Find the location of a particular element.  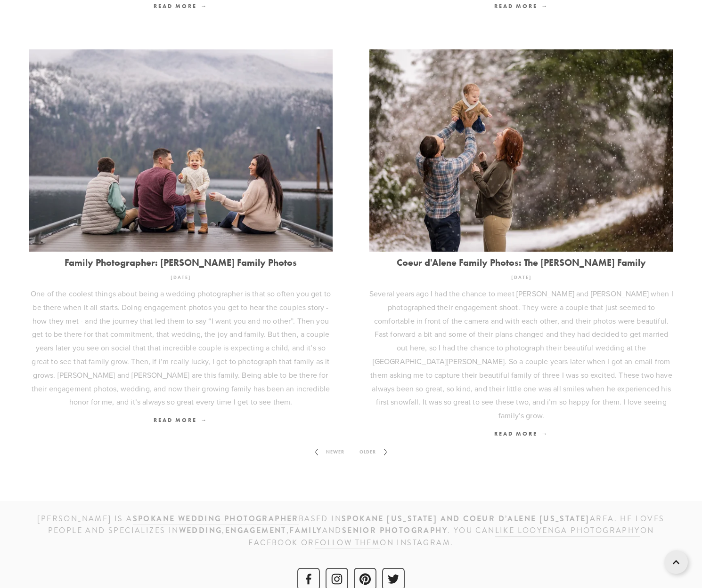

a: Older is located at coordinates (373, 452).